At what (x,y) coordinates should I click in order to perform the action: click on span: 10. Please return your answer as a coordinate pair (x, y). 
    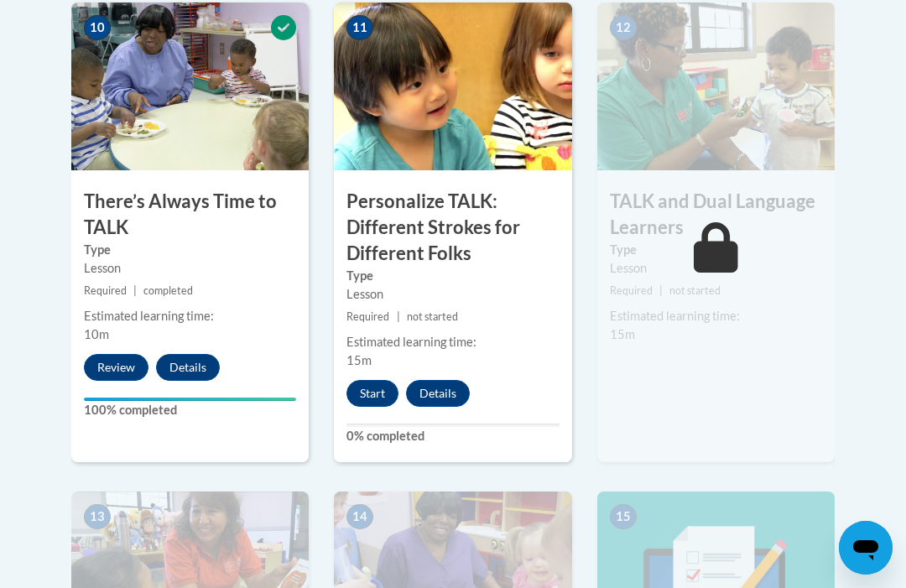
    Looking at the image, I should click on (97, 27).